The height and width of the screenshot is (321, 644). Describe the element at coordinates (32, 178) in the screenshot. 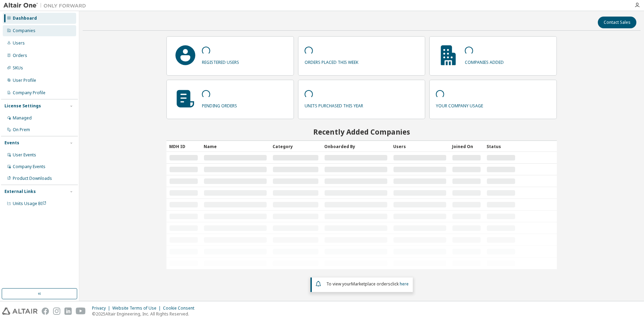

I see `div: Product Downloads` at that location.